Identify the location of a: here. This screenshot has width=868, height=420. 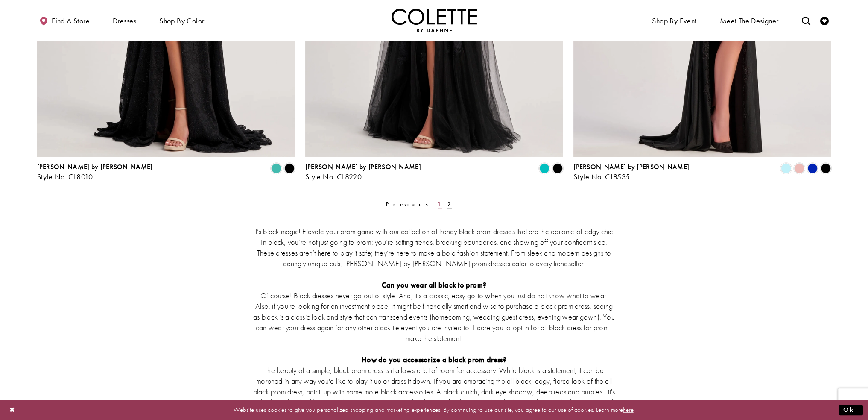
(628, 409).